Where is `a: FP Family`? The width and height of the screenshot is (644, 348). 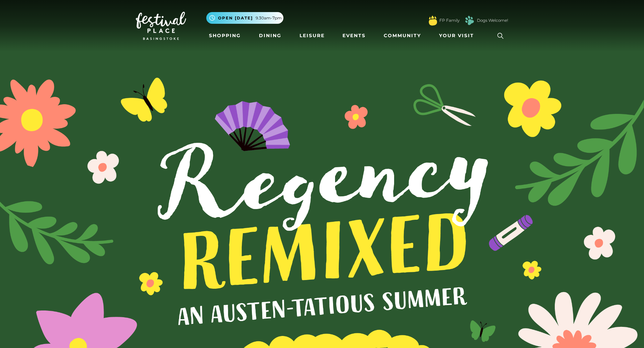 a: FP Family is located at coordinates (449, 20).